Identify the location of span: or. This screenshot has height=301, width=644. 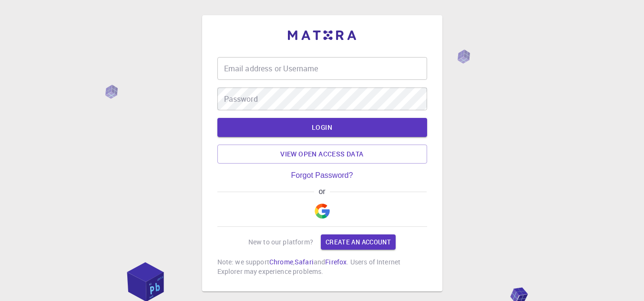
(322, 192).